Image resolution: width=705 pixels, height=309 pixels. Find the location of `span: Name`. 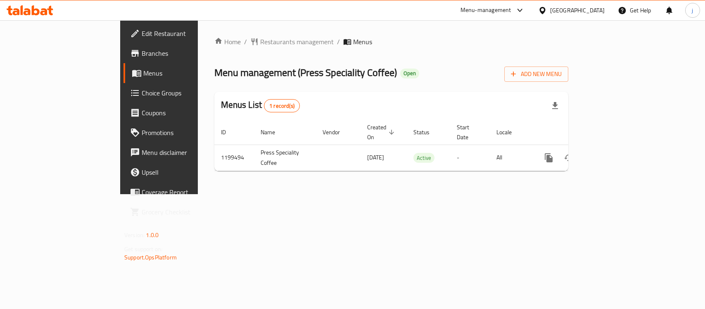

span: Name is located at coordinates (273, 132).